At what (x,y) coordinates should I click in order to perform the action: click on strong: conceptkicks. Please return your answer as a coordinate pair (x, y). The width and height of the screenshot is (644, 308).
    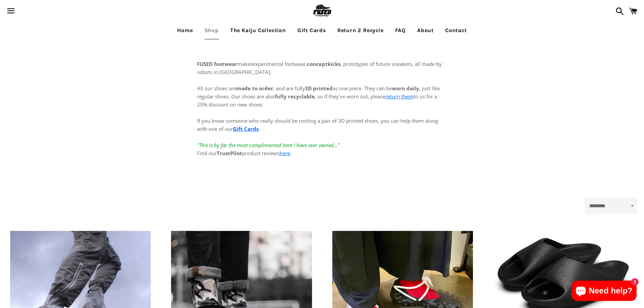
    Looking at the image, I should click on (324, 64).